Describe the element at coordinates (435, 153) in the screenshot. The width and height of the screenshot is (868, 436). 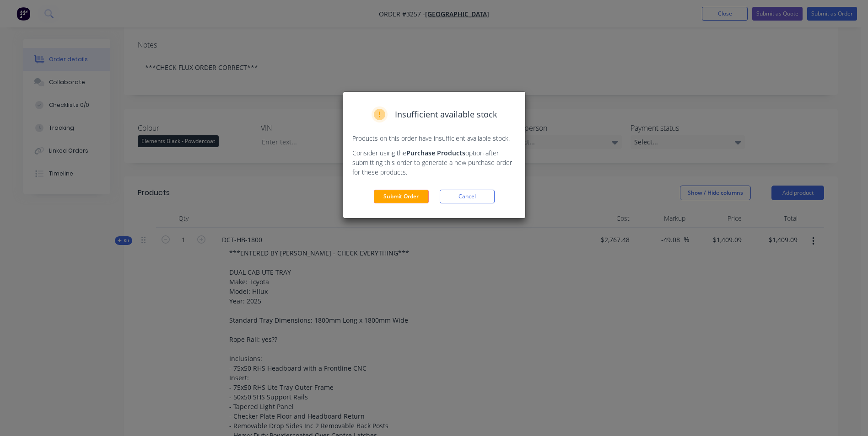
I see `strong: Purchase Products` at that location.